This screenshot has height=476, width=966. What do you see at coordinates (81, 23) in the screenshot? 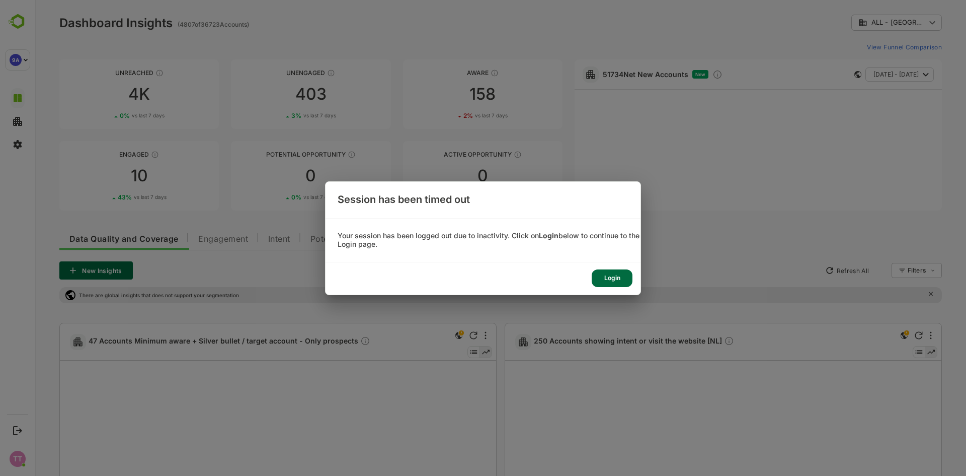
I see `div: Dashboard Insights` at bounding box center [81, 23].